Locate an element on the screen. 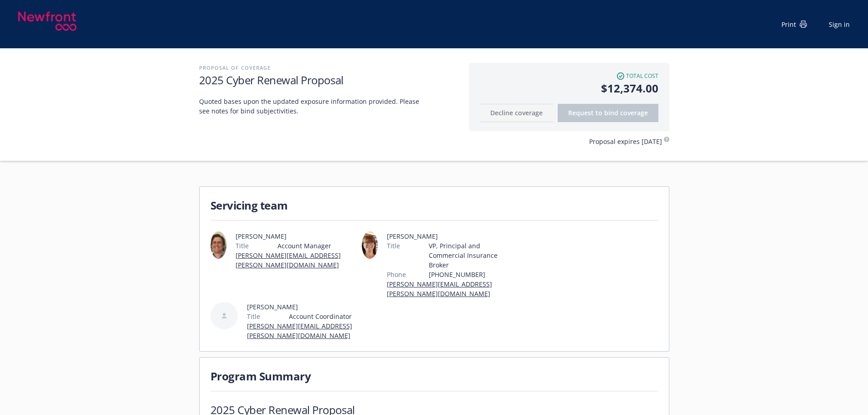 Image resolution: width=868 pixels, height=415 pixels. span: Decline coverage is located at coordinates (517, 113).